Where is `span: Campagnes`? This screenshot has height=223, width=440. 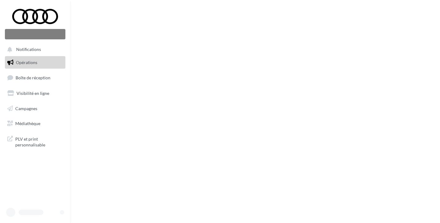
span: Campagnes is located at coordinates (26, 108).